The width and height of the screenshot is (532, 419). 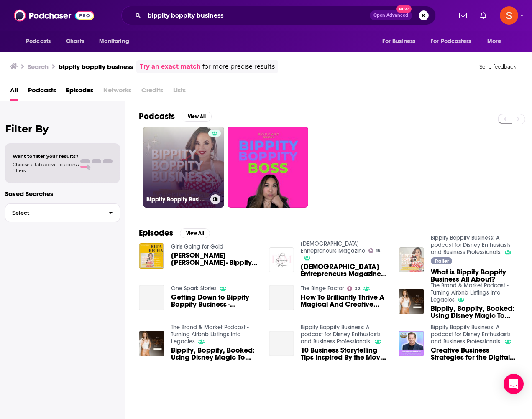 I want to click on input: Search podcasts, credits, & more..., so click(x=257, y=16).